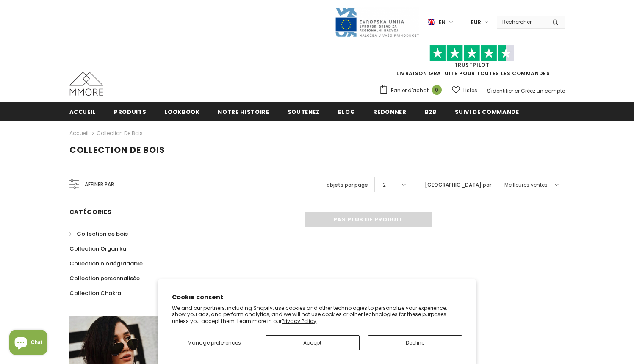 The height and width of the screenshot is (364, 634). I want to click on a: Collection biodégradable, so click(106, 263).